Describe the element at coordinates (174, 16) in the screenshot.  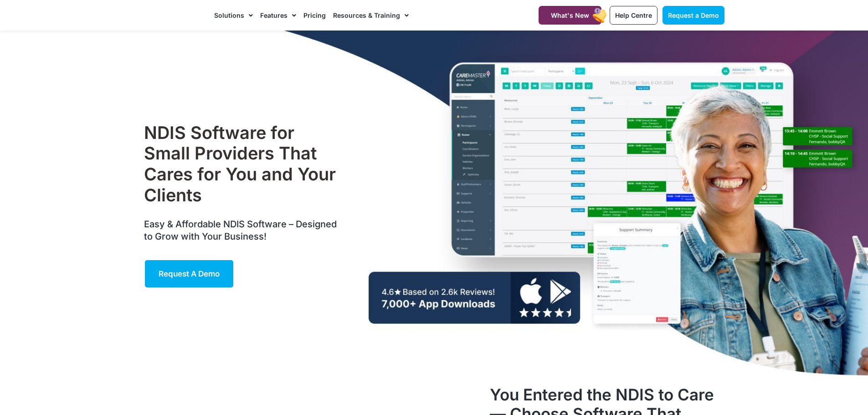
I see `img: CareMaster Logo` at that location.